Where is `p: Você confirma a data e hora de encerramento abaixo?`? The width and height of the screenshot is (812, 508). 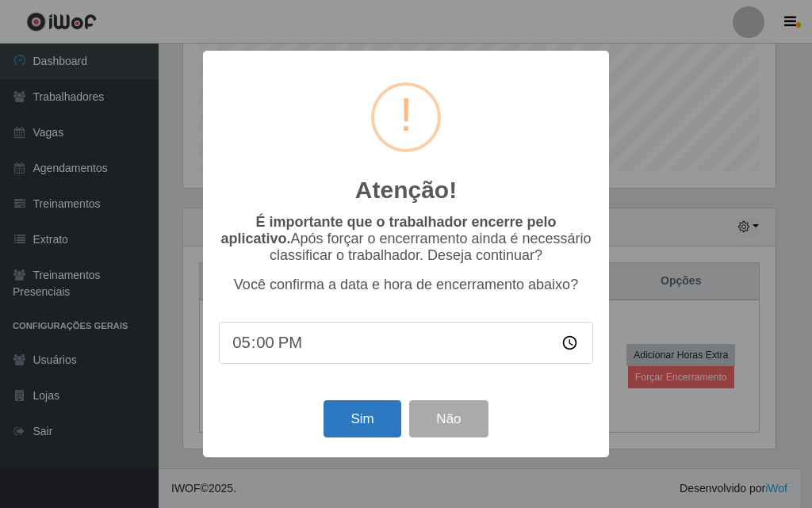
p: Você confirma a data e hora de encerramento abaixo? is located at coordinates (406, 284).